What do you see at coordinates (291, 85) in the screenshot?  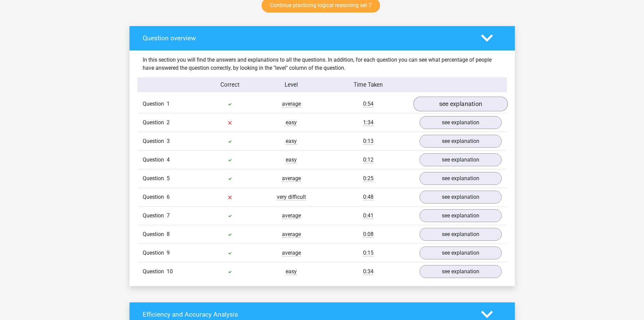 I see `div: Level` at bounding box center [291, 85].